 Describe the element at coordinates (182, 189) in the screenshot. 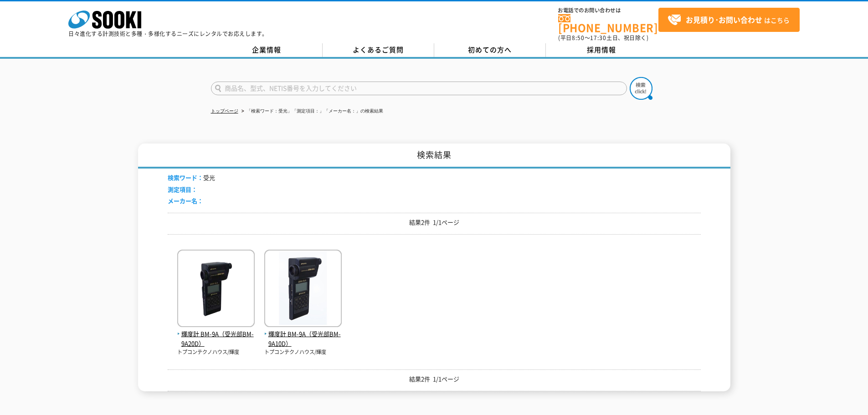

I see `span: 測定項目：` at that location.